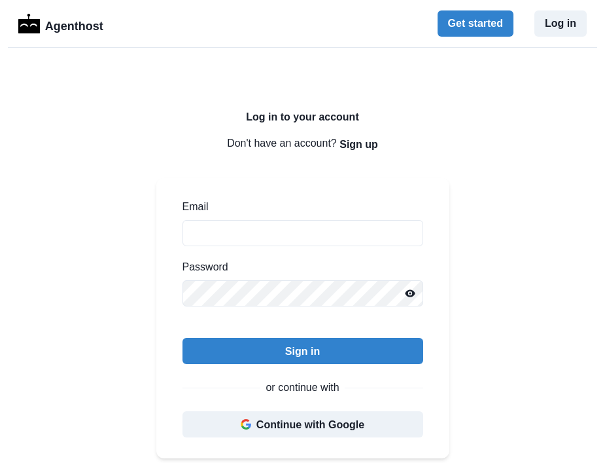 The image size is (605, 463). What do you see at coordinates (303, 351) in the screenshot?
I see `button: Sign in` at bounding box center [303, 351].